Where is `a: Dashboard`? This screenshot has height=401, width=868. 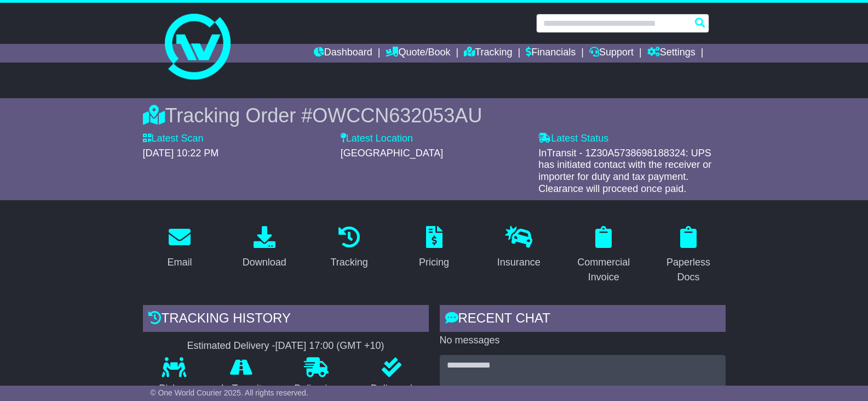
a: Dashboard is located at coordinates (343, 53).